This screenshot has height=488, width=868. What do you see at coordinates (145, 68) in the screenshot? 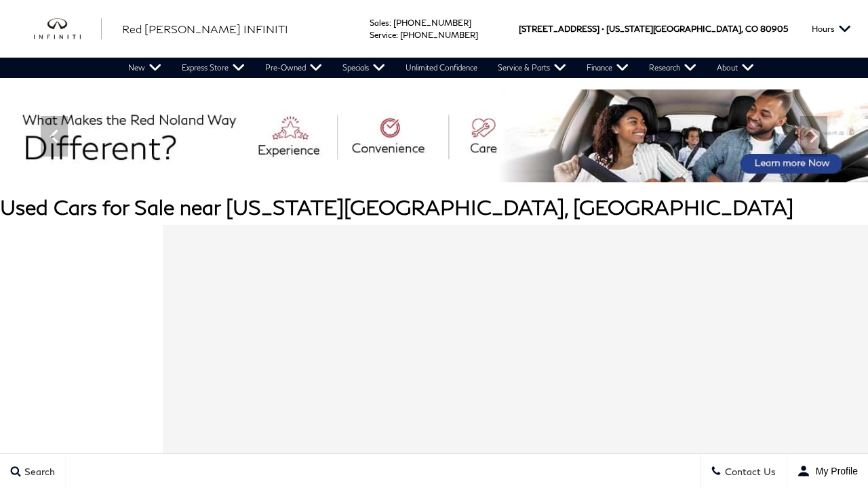
I see `a: New` at bounding box center [145, 68].